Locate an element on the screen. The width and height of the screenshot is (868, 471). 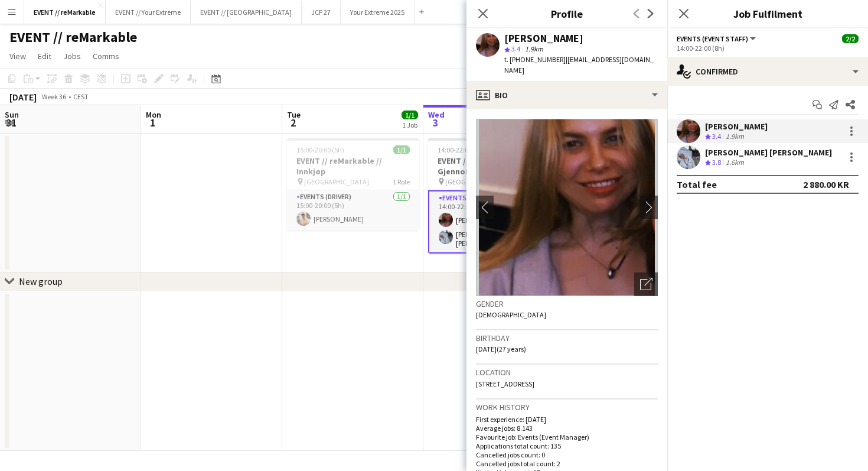
button: EVENT // Your Extreme is located at coordinates (148, 12).